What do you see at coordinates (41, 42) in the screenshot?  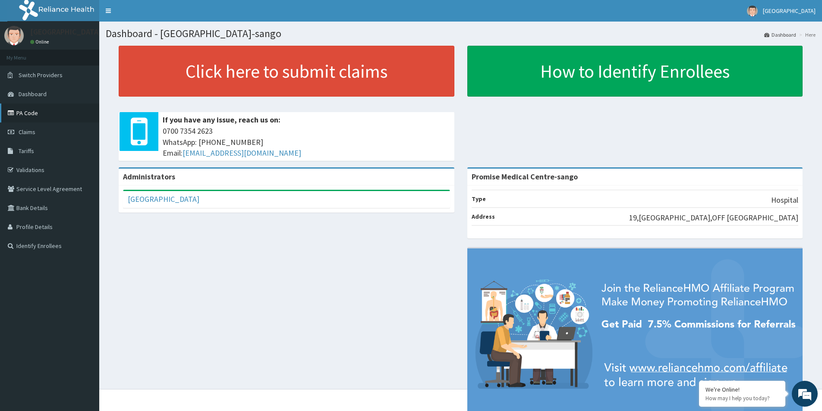 I see `a: Online` at bounding box center [41, 42].